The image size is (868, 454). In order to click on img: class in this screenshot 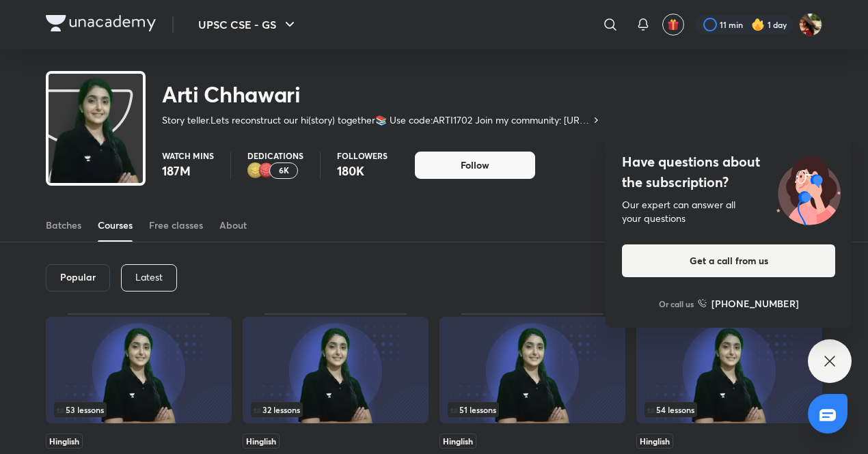, I will do `click(95, 150)`.